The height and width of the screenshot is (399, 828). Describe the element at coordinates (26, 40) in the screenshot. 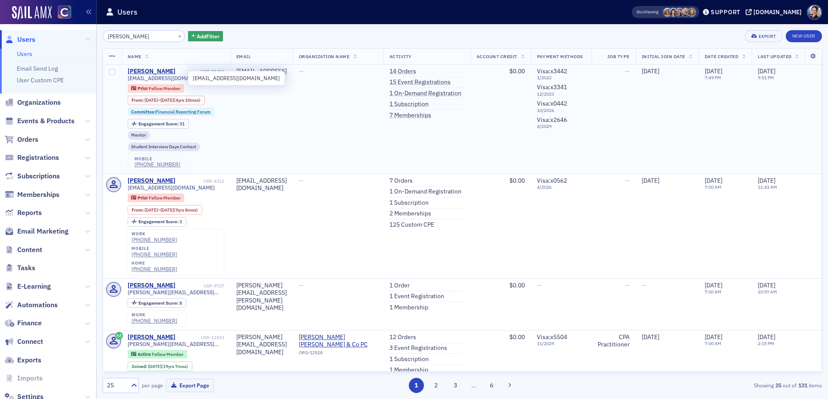

I see `span: Users` at that location.